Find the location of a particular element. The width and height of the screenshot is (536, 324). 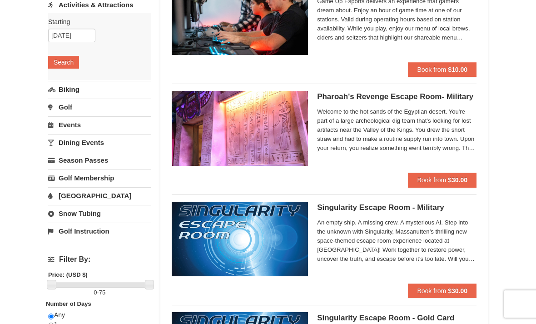

a: Dining Events is located at coordinates (100, 142).